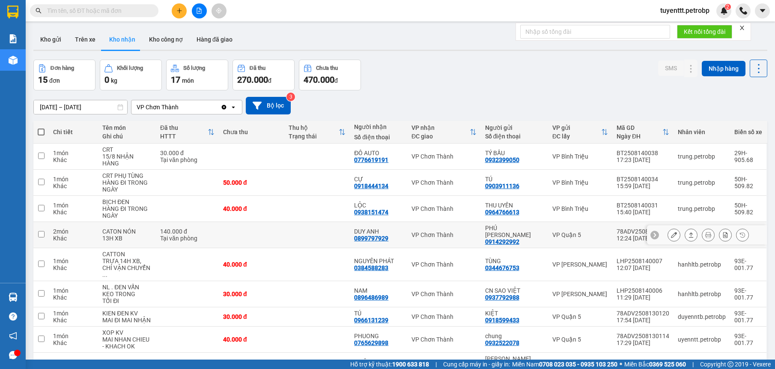 Image resolution: width=775 pixels, height=369 pixels. What do you see at coordinates (127, 254) in the screenshot?
I see `div: CATTON` at bounding box center [127, 254].